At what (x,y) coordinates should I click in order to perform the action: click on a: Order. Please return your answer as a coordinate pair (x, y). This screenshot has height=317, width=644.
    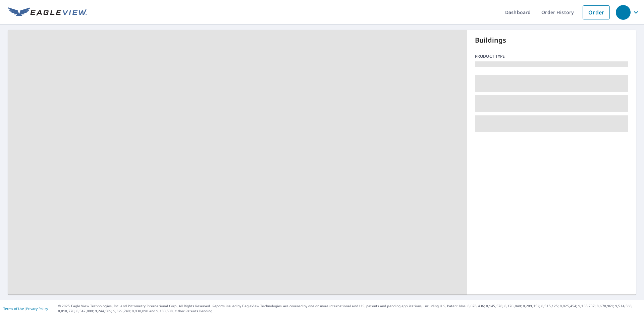
    Looking at the image, I should click on (596, 12).